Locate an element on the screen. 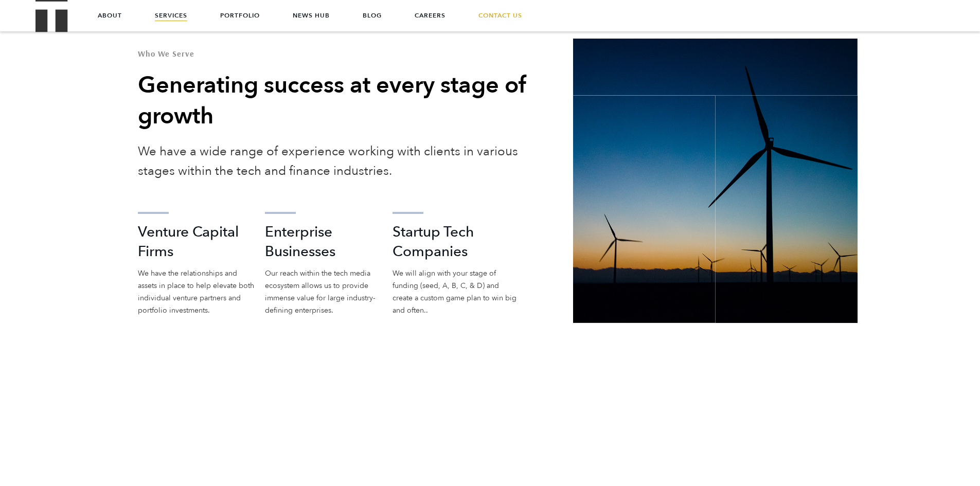 Image resolution: width=980 pixels, height=486 pixels. p: We will align with your stage of funding (seed, A, B, C, & D) and create a custom game plan to wi... is located at coordinates (455, 292).